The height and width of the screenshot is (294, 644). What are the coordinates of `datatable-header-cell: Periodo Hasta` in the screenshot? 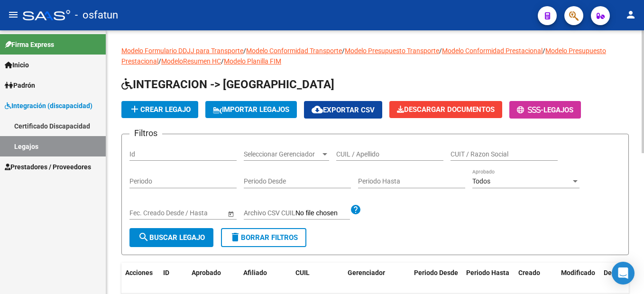 It's located at (489, 278).